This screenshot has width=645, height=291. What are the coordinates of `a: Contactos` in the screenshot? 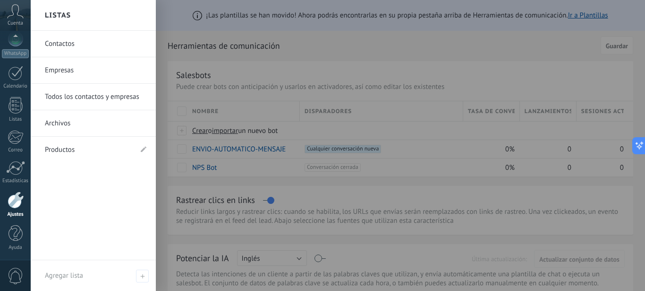 It's located at (95, 44).